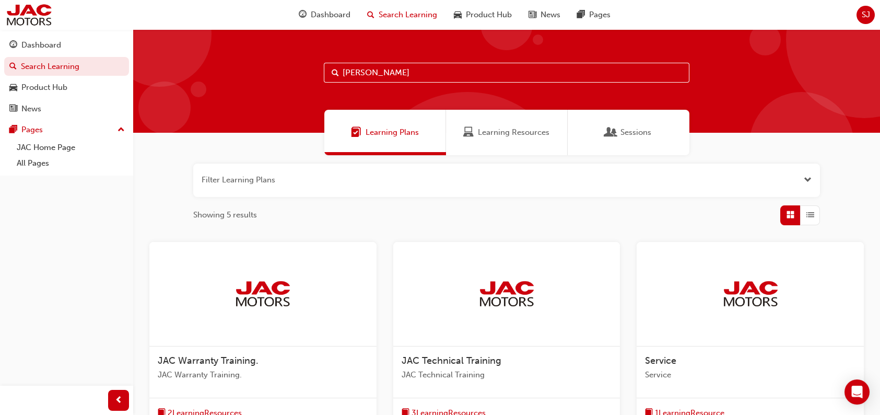 This screenshot has width=880, height=415. What do you see at coordinates (600, 15) in the screenshot?
I see `span: Pages` at bounding box center [600, 15].